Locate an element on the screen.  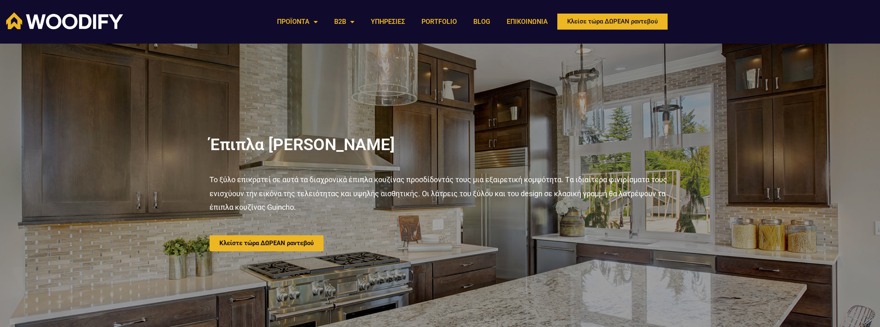
nav: Menu is located at coordinates (412, 22).